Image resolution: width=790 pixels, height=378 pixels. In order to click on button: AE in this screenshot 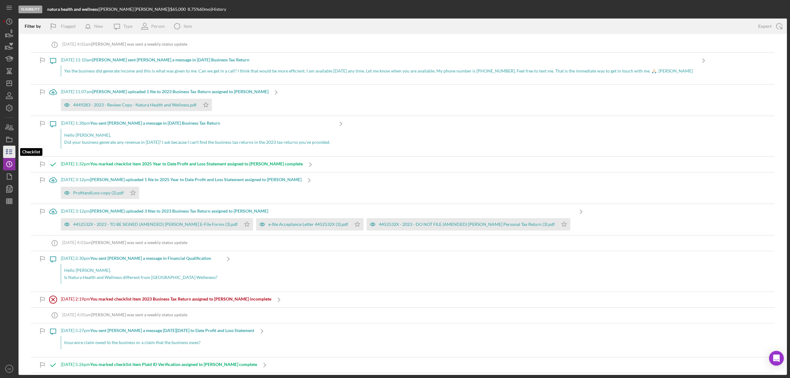, I will do `click(9, 369)`.